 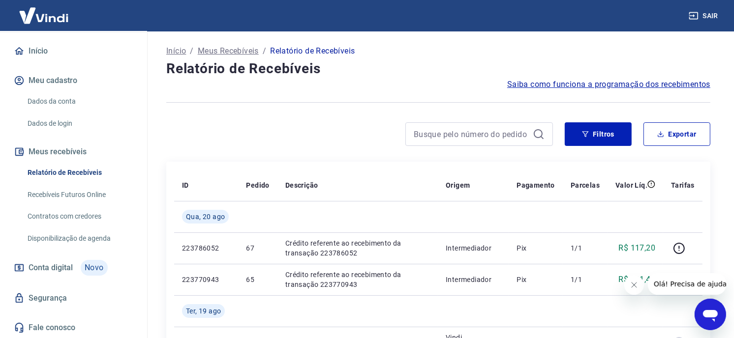 I want to click on span: Ter, 19 ago, so click(x=203, y=311).